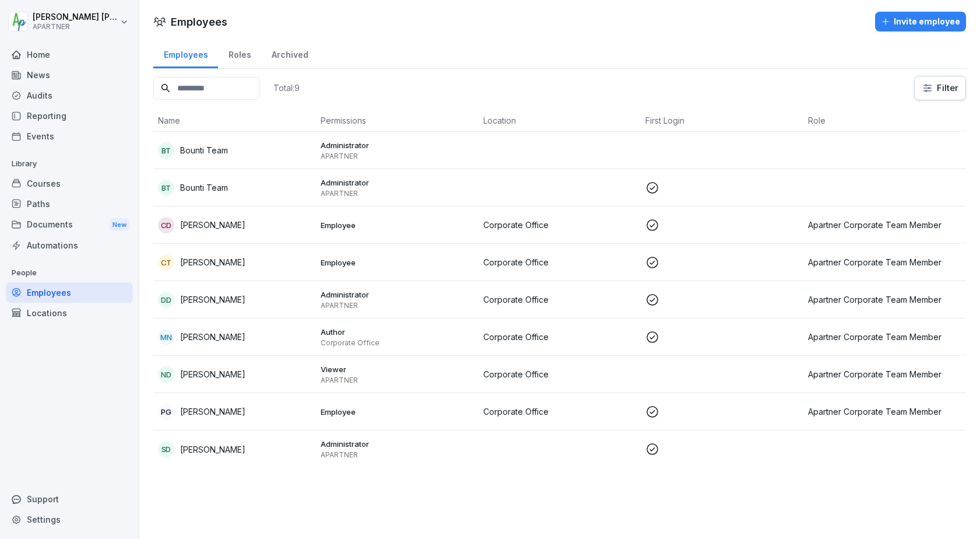 This screenshot has width=980, height=539. What do you see at coordinates (119, 225) in the screenshot?
I see `div: New` at bounding box center [119, 225].